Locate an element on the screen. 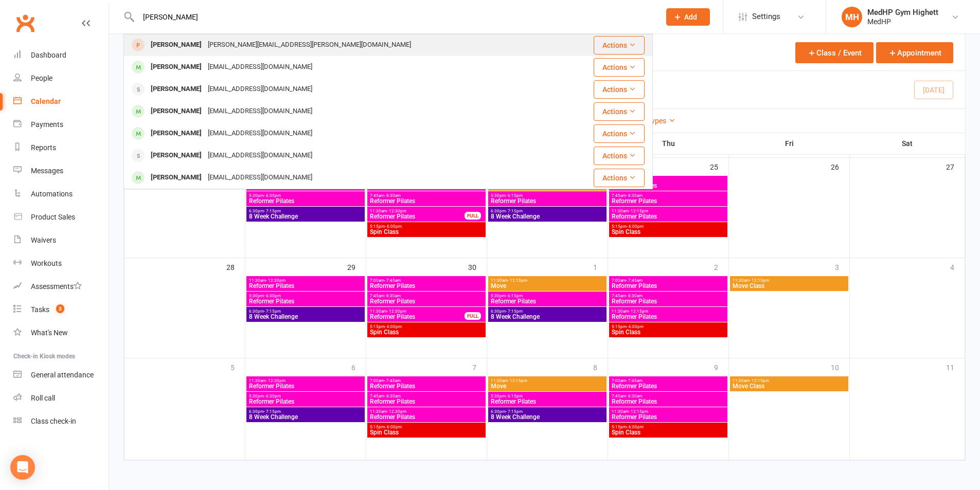  div: 5 is located at coordinates (237, 366).